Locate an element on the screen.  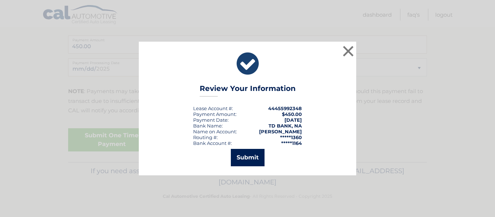
strong: TD BANK, NA is located at coordinates (285, 126).